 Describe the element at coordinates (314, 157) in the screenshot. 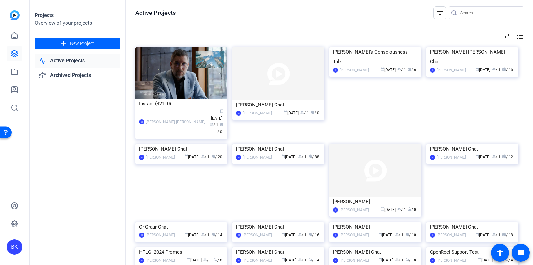

I see `span: / 88` at that location.